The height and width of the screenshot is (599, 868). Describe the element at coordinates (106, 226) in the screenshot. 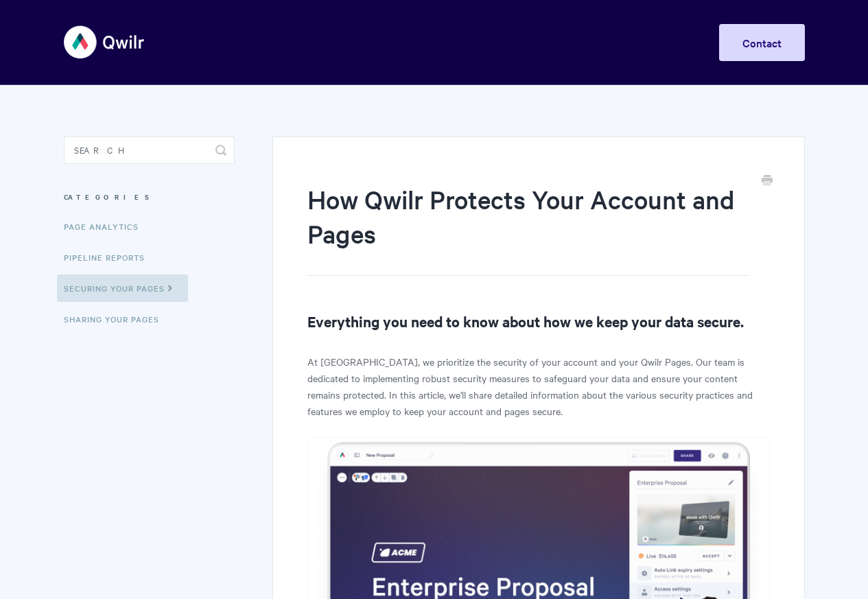

I see `a: Page Analytics` at that location.